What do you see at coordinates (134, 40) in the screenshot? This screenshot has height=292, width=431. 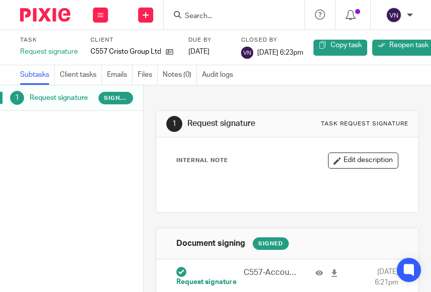 I see `label: Client` at bounding box center [134, 40].